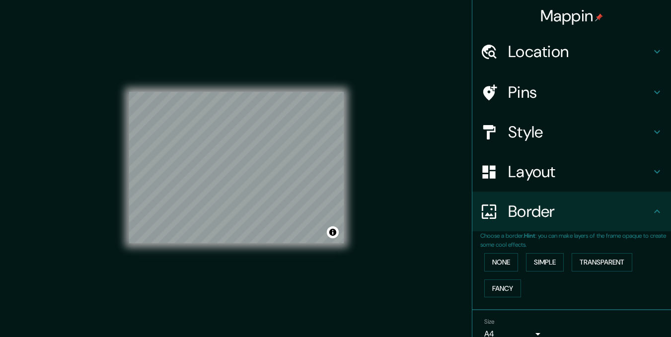  I want to click on h4: Border, so click(580, 212).